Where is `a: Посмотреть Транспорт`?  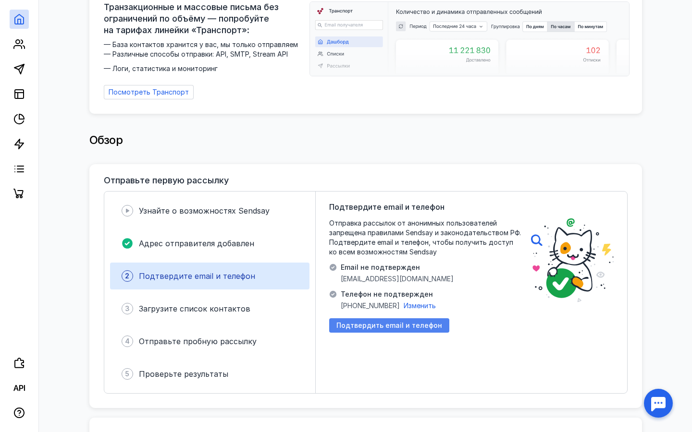 a: Посмотреть Транспорт is located at coordinates (148, 92).